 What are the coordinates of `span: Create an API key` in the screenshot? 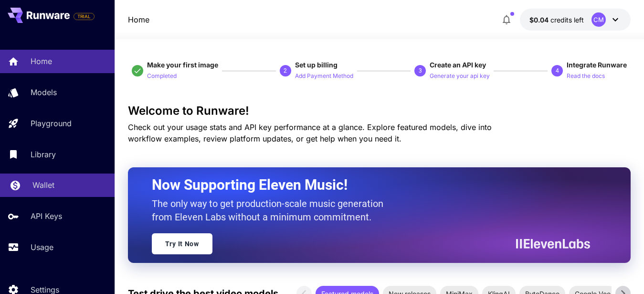 It's located at (458, 64).